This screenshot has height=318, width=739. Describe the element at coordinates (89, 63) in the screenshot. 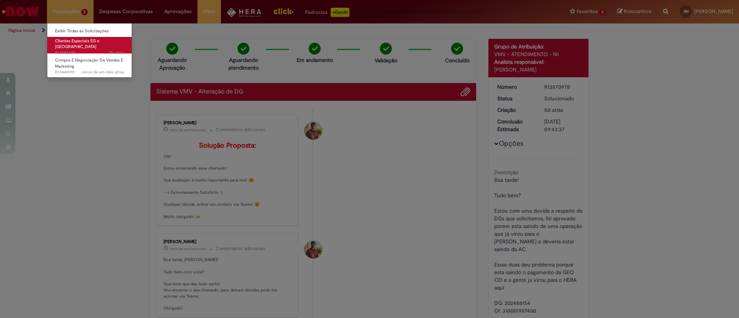

I see `span: Compra E Negociação De Vendas E Marketing` at that location.